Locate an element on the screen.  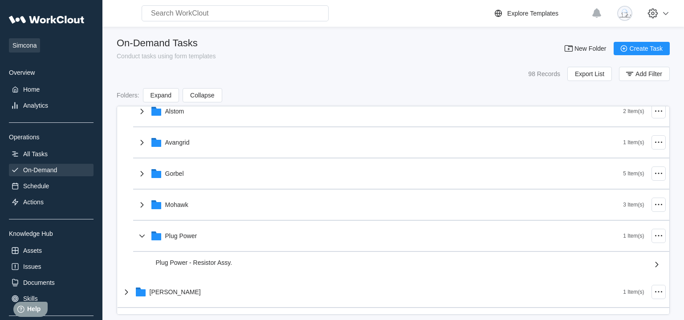
button: Export List is located at coordinates (590, 74).